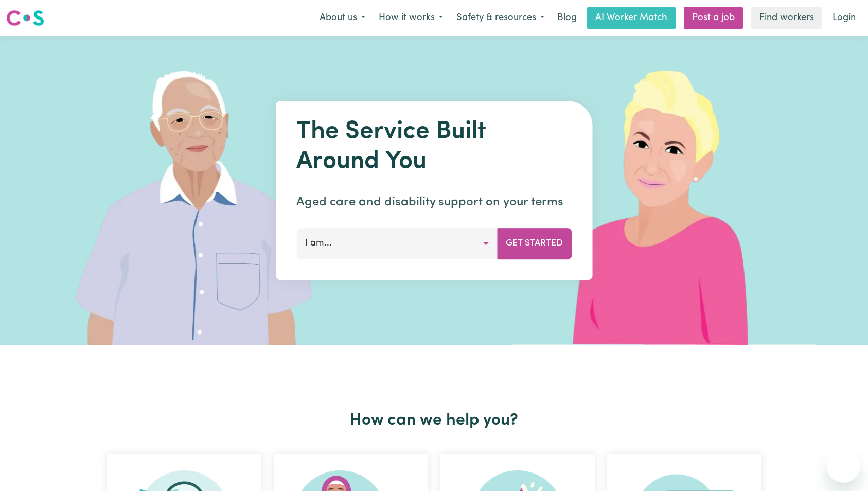 This screenshot has width=868, height=491. I want to click on a: Login, so click(844, 18).